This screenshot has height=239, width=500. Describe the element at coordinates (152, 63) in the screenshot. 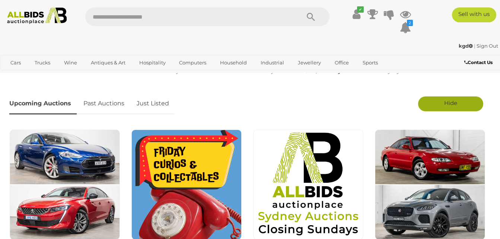

I see `a: Hospitality` at that location.